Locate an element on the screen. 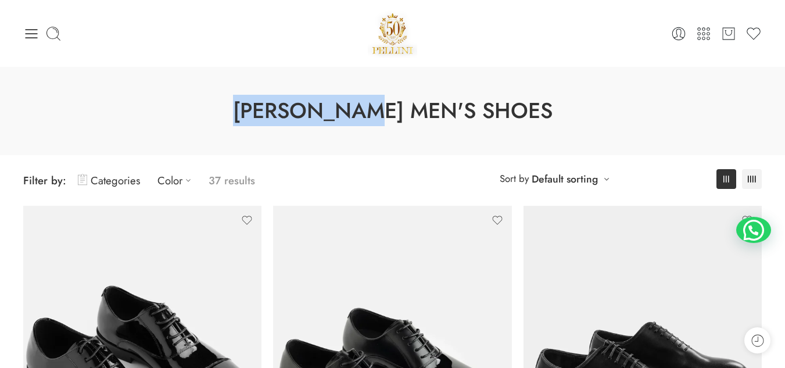 This screenshot has height=368, width=785. a: Pellini - is located at coordinates (393, 33).